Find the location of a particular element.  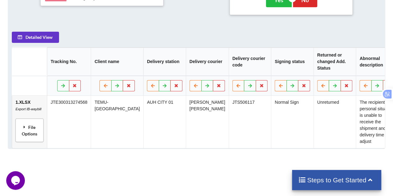

th: Delivery station is located at coordinates (164, 61).